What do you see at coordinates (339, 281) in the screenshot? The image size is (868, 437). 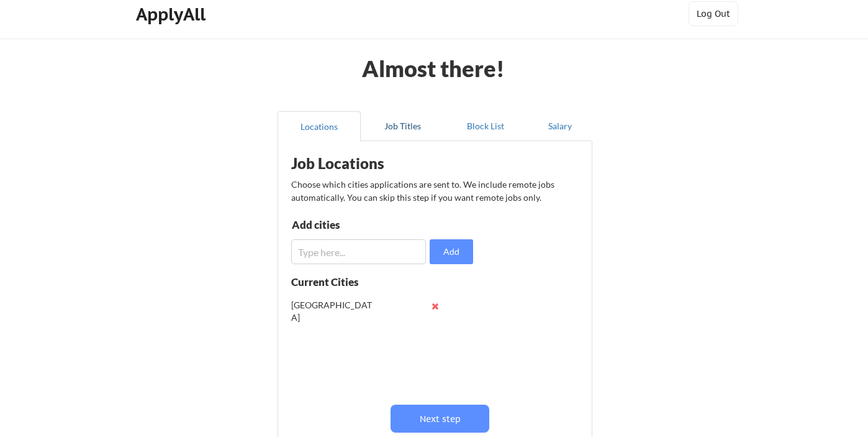 I see `div: Current Cities` at bounding box center [339, 281].